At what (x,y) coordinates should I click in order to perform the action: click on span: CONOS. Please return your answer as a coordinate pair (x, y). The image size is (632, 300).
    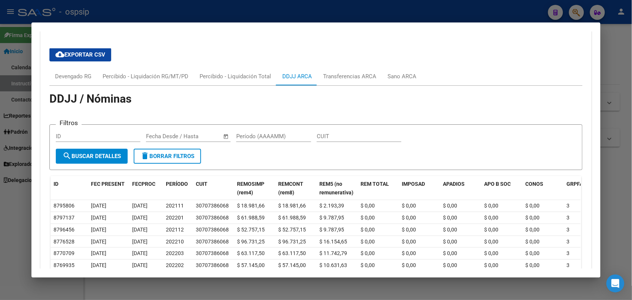
    Looking at the image, I should click on (534, 184).